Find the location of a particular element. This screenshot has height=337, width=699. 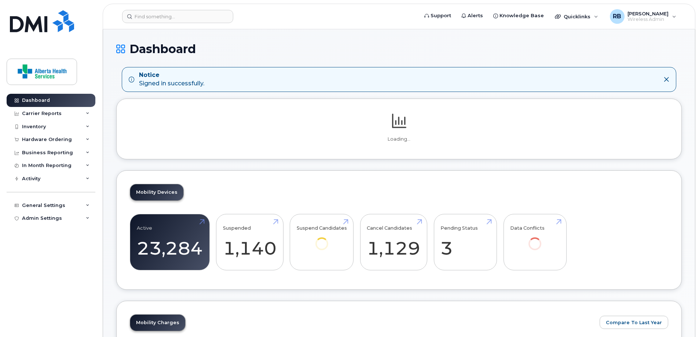

p: Loading... is located at coordinates (399, 139).